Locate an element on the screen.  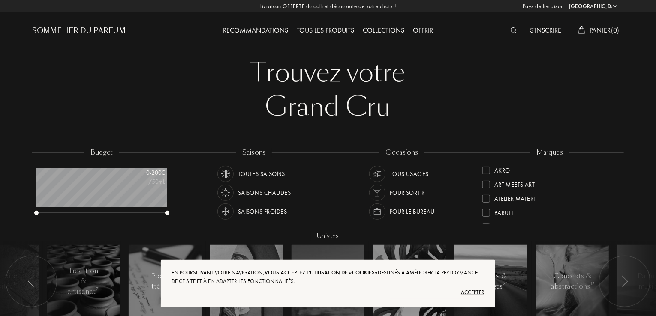
img: usage_season_average_white.svg is located at coordinates (226, 174).